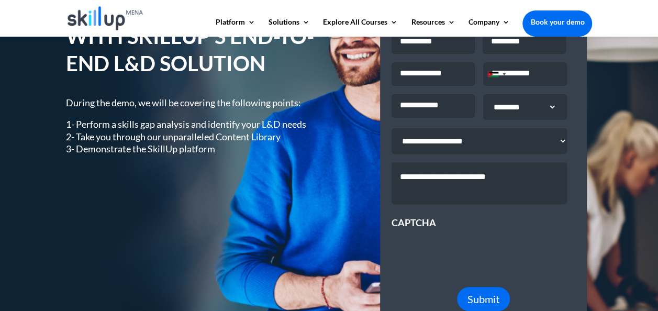 This screenshot has height=311, width=658. What do you see at coordinates (289, 27) in the screenshot?
I see `a: Solutions` at bounding box center [289, 27].